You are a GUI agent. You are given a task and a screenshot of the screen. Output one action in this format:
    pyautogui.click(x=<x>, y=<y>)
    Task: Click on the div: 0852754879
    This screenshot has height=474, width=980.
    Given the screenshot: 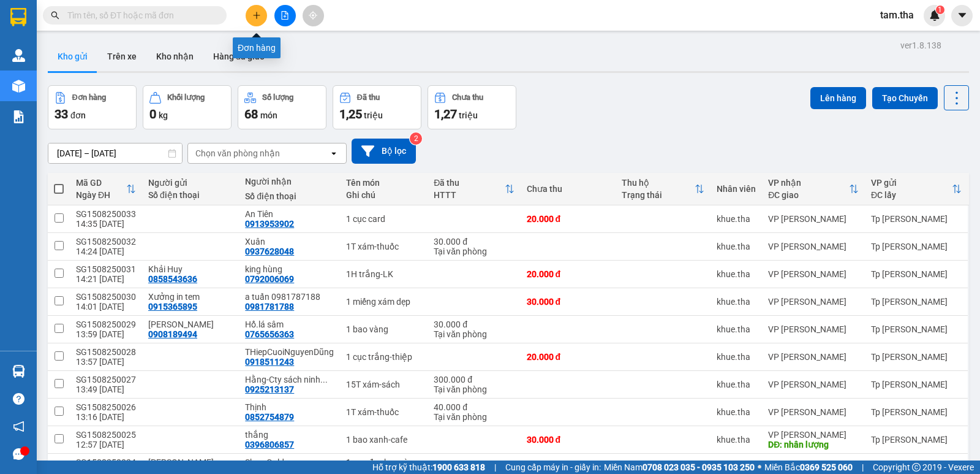 What is the action you would take?
    pyautogui.click(x=269, y=417)
    